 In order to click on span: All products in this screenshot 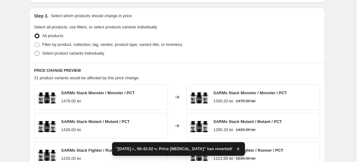, I will do `click(53, 35)`.